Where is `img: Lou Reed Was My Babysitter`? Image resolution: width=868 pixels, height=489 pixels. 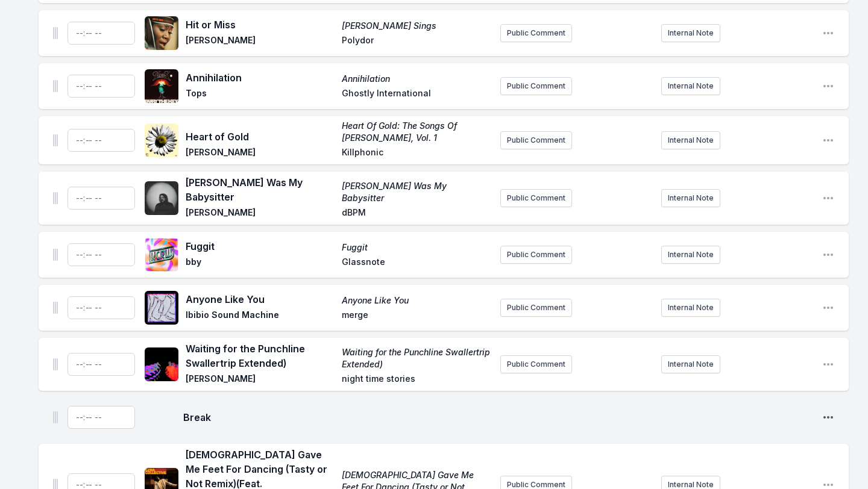
img: Lou Reed Was My Babysitter is located at coordinates (162, 198).